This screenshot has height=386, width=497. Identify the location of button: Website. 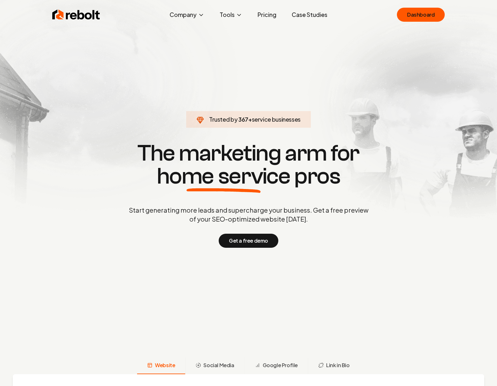
(161, 366).